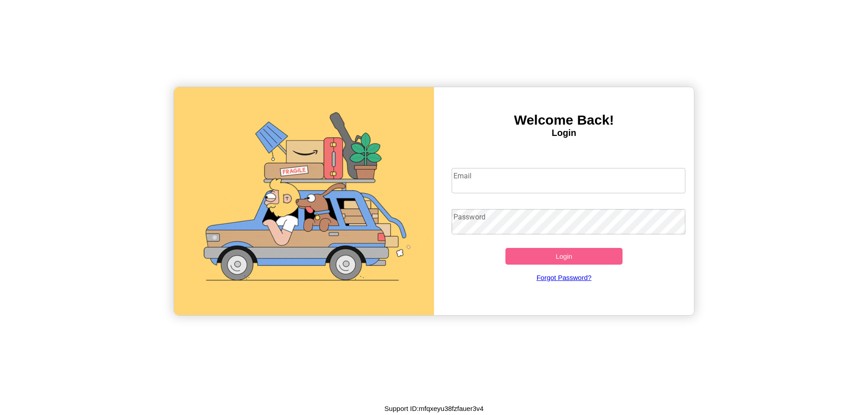 Image resolution: width=868 pixels, height=415 pixels. Describe the element at coordinates (563, 256) in the screenshot. I see `button: Login` at that location.